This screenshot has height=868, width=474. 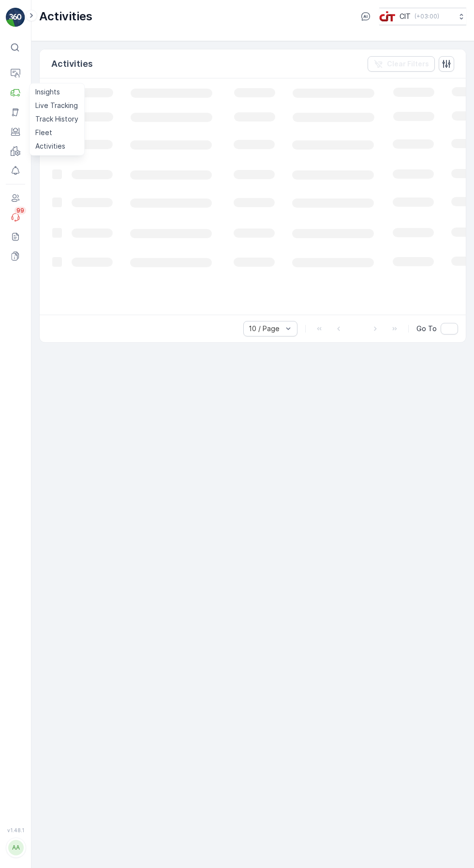 I want to click on img: cit-logo_pOk6rL0.png, so click(x=387, y=17).